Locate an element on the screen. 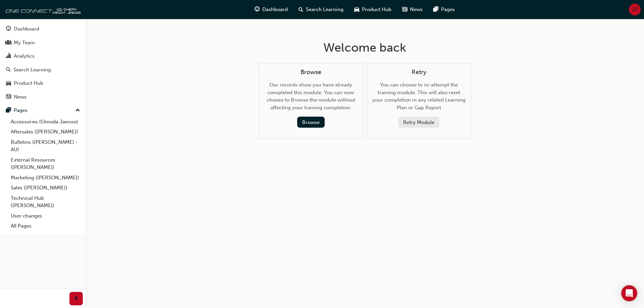 This screenshot has height=308, width=644. span: Search Learning is located at coordinates (325, 9).